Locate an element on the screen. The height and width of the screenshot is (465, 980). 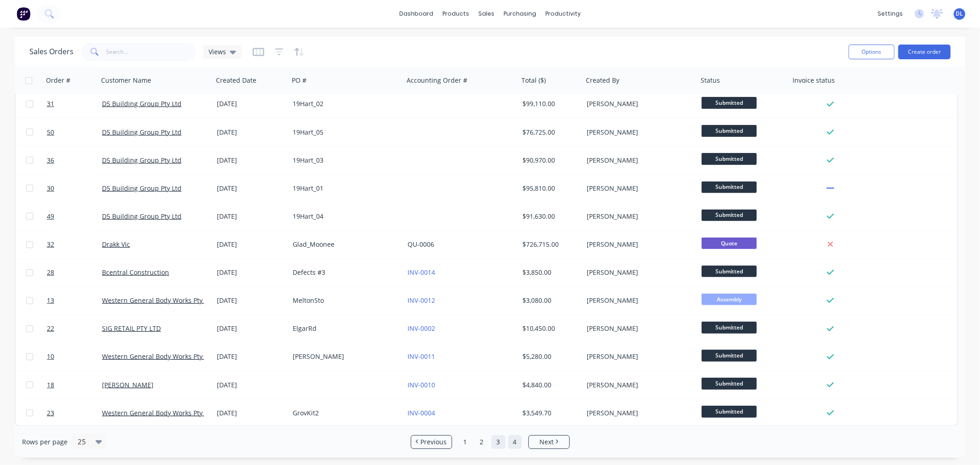
div: $76,725.00 is located at coordinates (549, 132).